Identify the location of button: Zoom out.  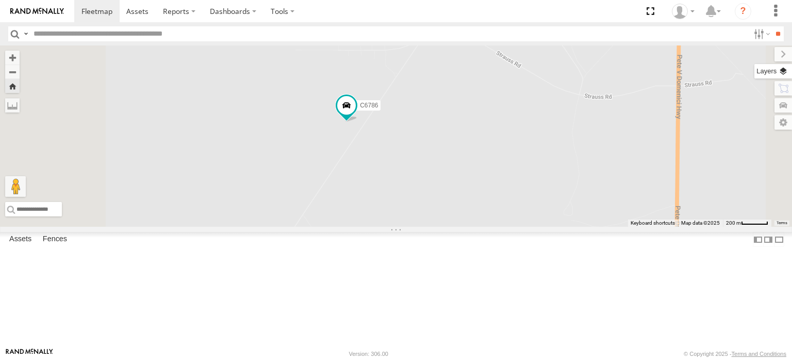
(12, 72).